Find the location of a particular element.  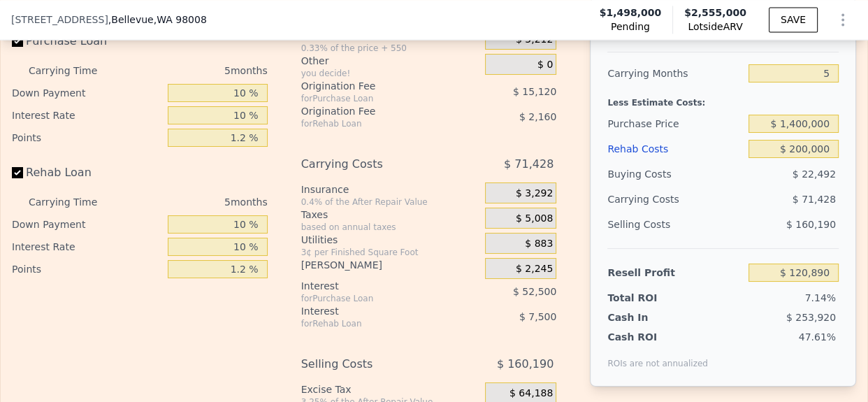

span: $ 3,292 is located at coordinates (534, 193).